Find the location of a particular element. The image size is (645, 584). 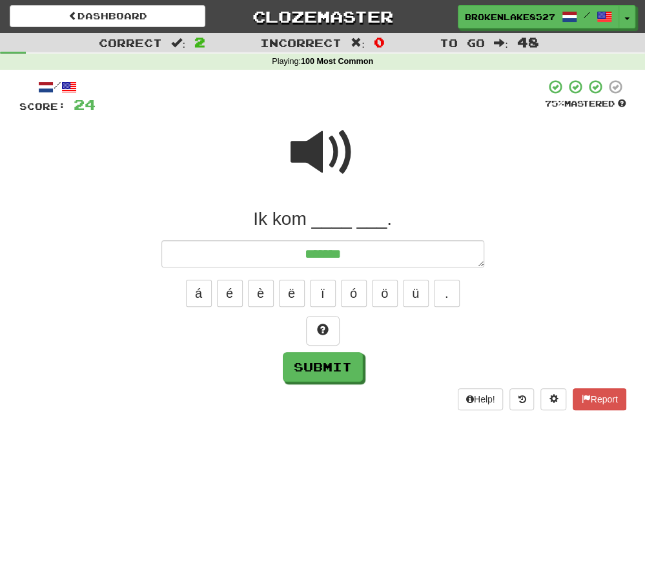

button: ü is located at coordinates (416, 293).